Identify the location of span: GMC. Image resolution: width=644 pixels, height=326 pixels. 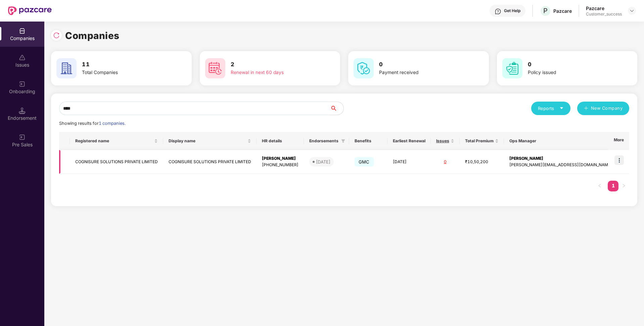
(364, 162).